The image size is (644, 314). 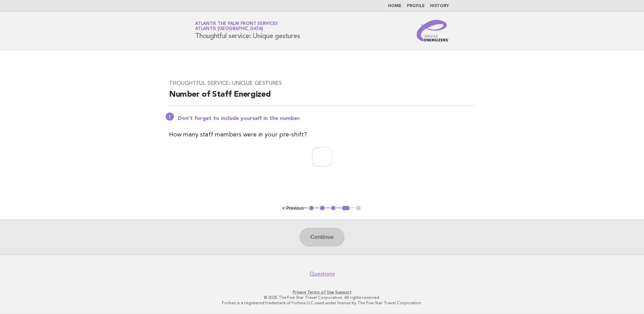 I want to click on p: Forbes is a registered trademark of Forbes LLC used under license by The Five Star Travel Corpora..., so click(x=322, y=303).